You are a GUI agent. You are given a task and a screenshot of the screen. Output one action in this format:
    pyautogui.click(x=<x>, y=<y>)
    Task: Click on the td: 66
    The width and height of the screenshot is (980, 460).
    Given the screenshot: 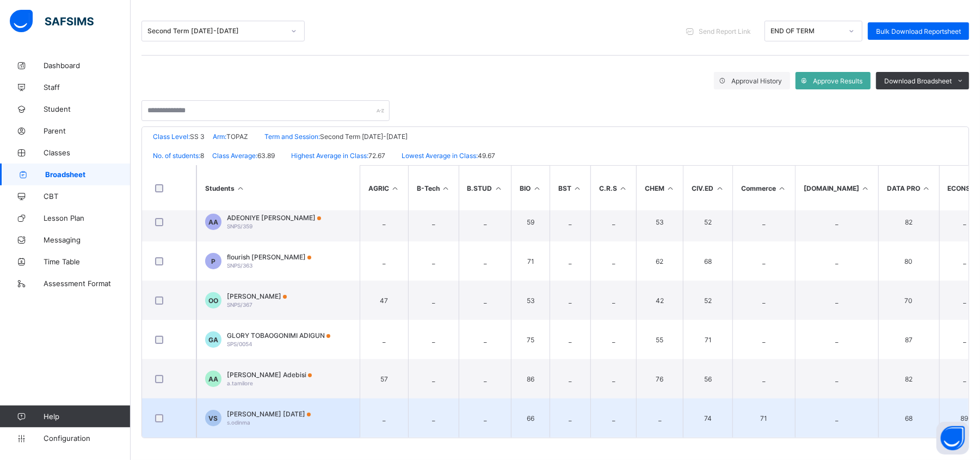 What is the action you would take?
    pyautogui.click(x=530, y=418)
    